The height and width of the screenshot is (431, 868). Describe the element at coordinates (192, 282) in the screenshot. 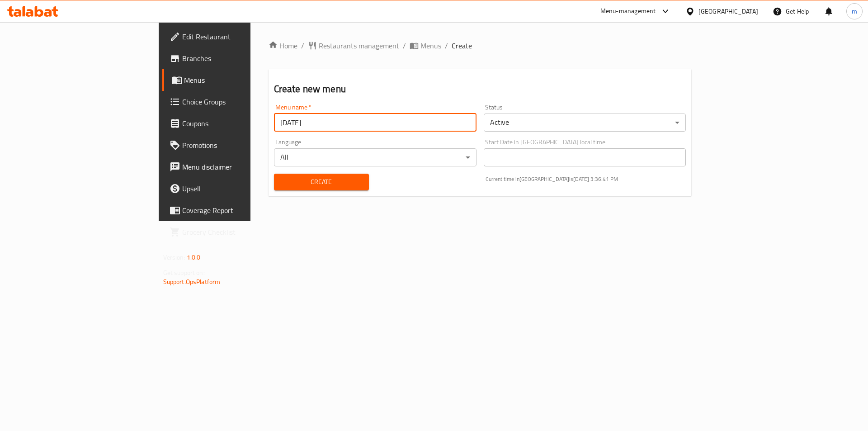

I see `a: Support.OpsPlatform` at that location.